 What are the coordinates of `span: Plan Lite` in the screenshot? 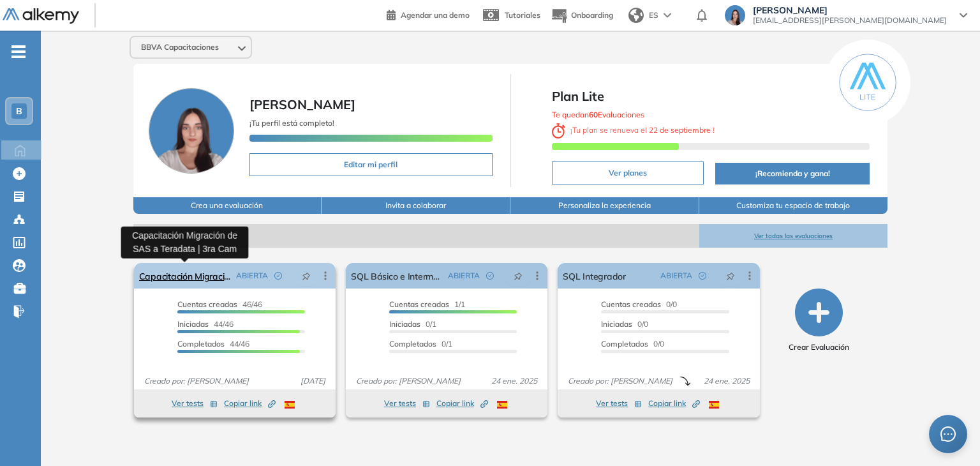 It's located at (711, 97).